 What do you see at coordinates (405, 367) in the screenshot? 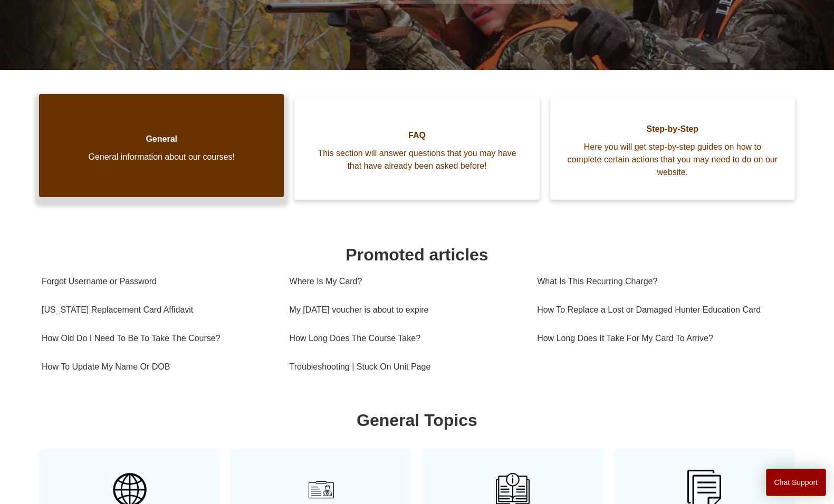
I see `a: Troubleshooting | Stuck On Unit Page` at bounding box center [405, 367].